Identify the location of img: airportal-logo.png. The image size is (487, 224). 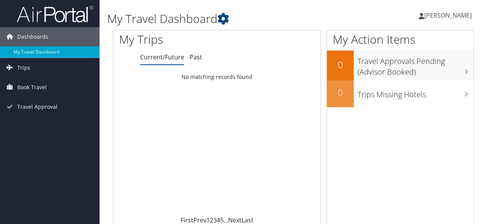
(55, 14).